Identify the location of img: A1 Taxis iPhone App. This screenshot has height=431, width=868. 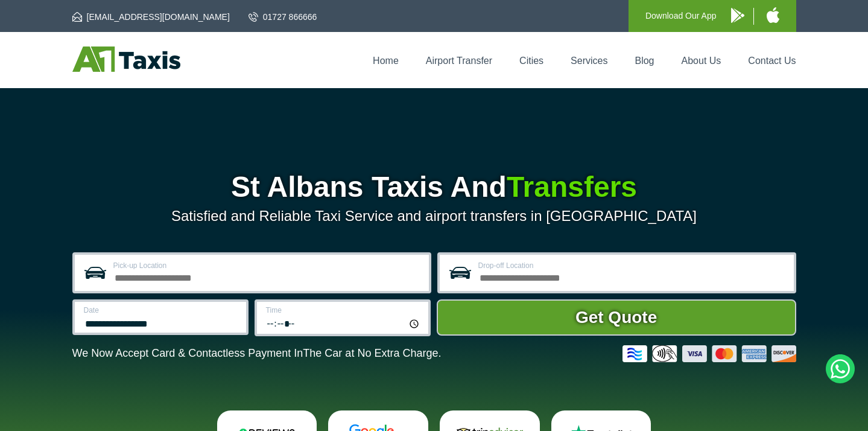
(773, 15).